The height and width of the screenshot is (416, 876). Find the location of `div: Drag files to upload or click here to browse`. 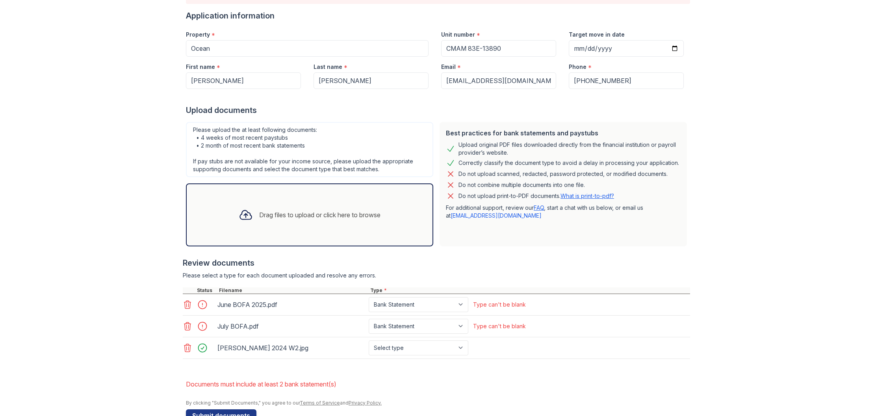

div: Drag files to upload or click here to browse is located at coordinates (320, 215).